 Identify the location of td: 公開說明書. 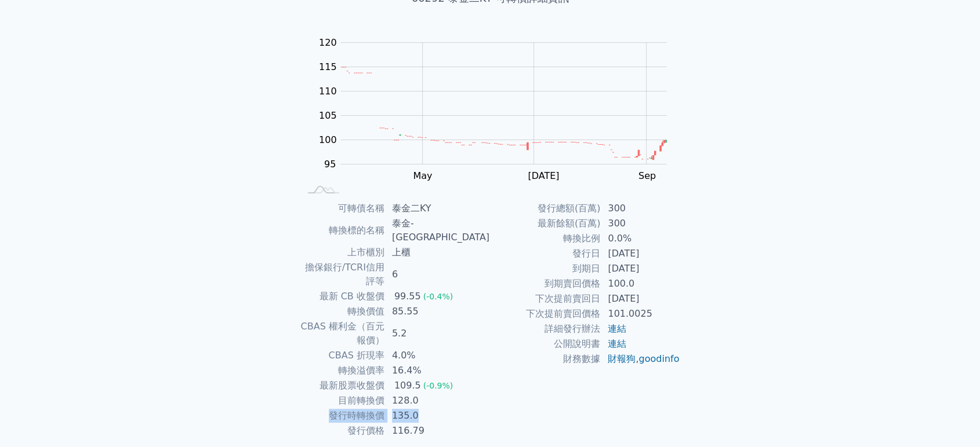
(545, 344).